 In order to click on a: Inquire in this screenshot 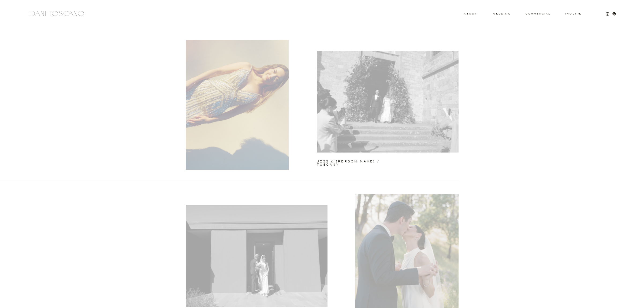, I will do `click(573, 14)`.